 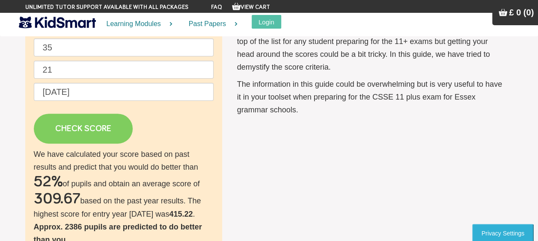 What do you see at coordinates (107, 7) in the screenshot?
I see `span: Unlimited tutor support available with all packages` at bounding box center [107, 7].